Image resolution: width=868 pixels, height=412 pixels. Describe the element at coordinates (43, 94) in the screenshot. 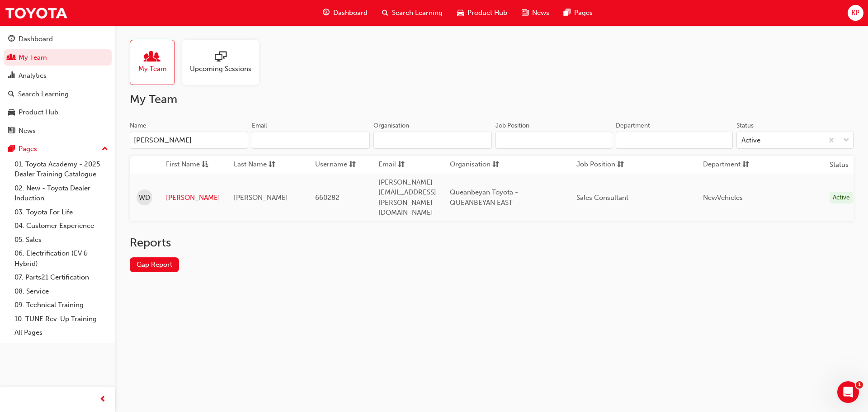

I see `div: Search Learning` at that location.